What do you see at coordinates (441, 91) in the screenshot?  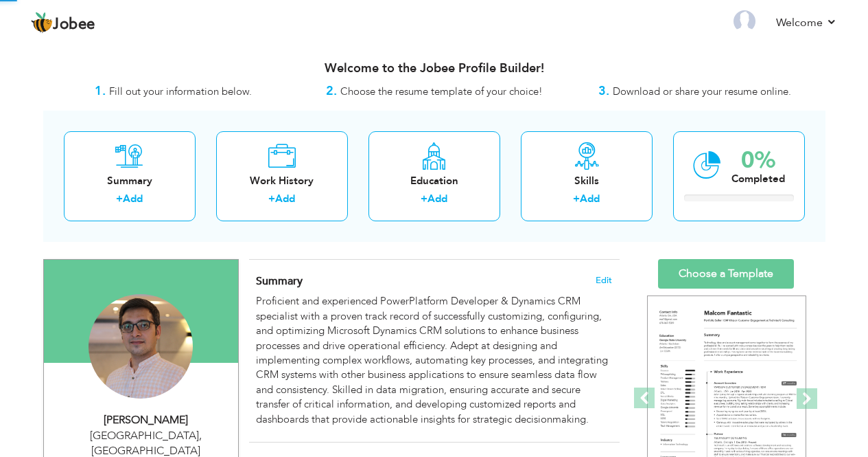 I see `span: Choose the resume template of your choice!` at bounding box center [441, 91].